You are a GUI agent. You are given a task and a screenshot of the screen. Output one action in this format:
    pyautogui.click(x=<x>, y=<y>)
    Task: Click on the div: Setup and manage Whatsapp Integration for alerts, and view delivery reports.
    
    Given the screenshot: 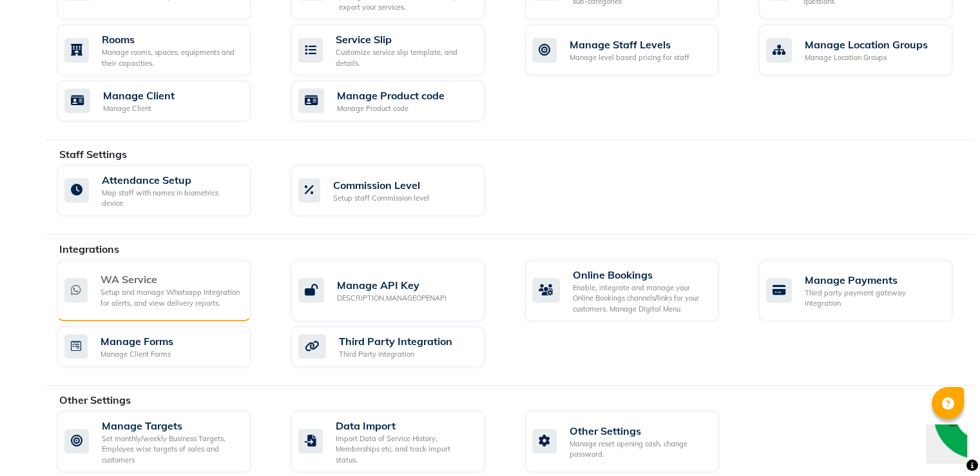 What is the action you would take?
    pyautogui.click(x=170, y=298)
    